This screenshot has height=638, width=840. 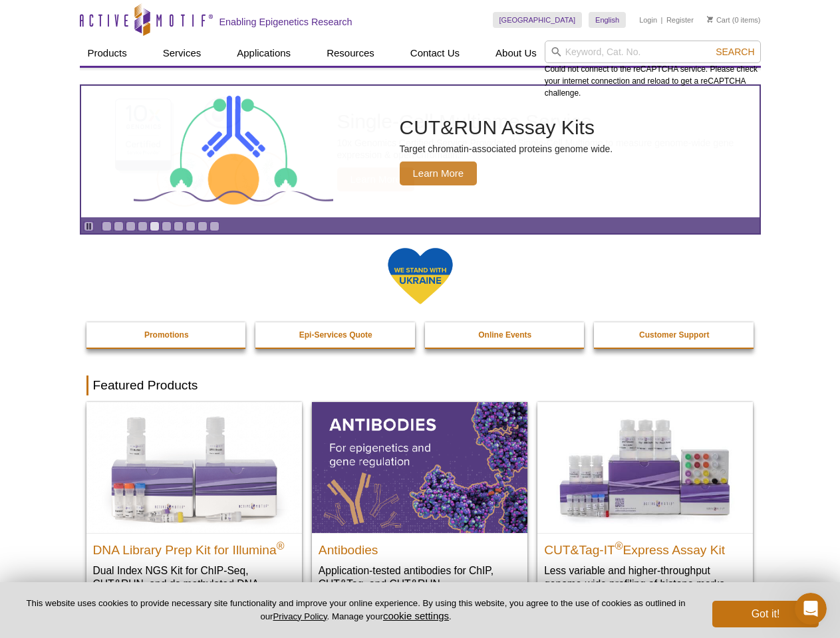 I want to click on h2: Enabling Epigenetics Research, so click(x=286, y=22).